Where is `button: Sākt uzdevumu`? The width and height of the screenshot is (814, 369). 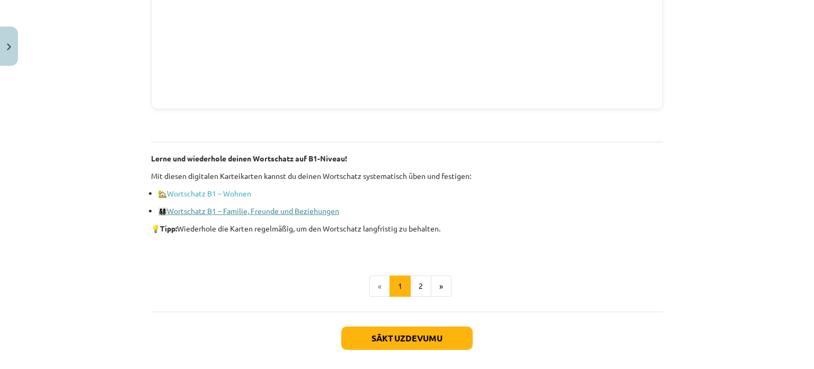 button: Sākt uzdevumu is located at coordinates (407, 338).